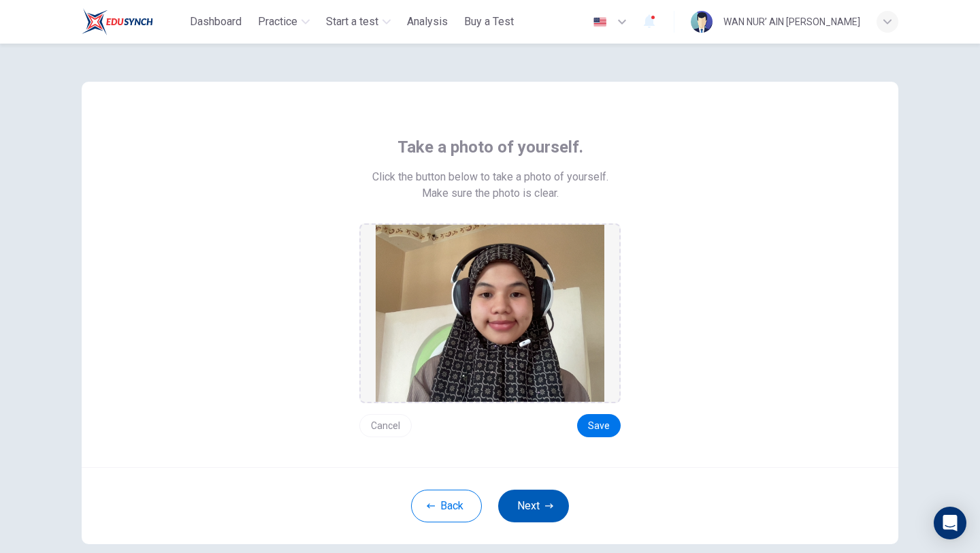 The height and width of the screenshot is (553, 980). What do you see at coordinates (534, 506) in the screenshot?
I see `button: Next` at bounding box center [534, 506].